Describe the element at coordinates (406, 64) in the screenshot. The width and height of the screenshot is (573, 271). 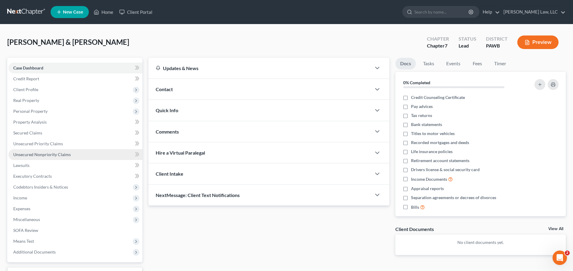
I see `a: Docs` at that location.